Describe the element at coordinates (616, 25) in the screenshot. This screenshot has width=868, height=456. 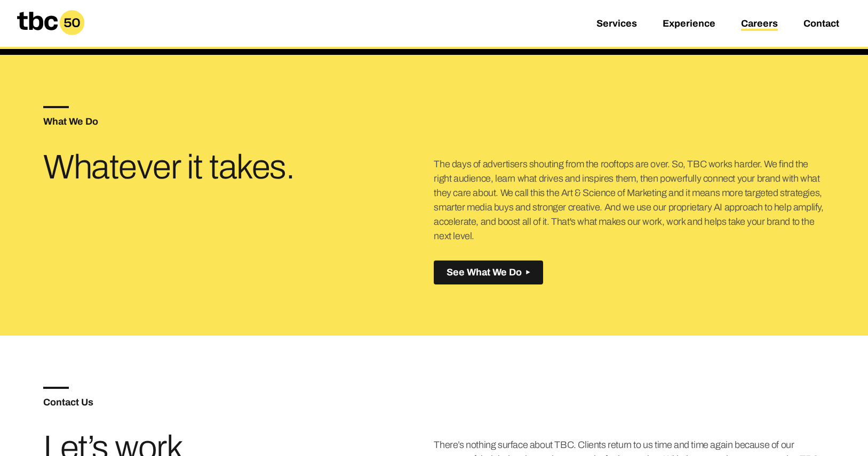
I see `a: Services` at that location.